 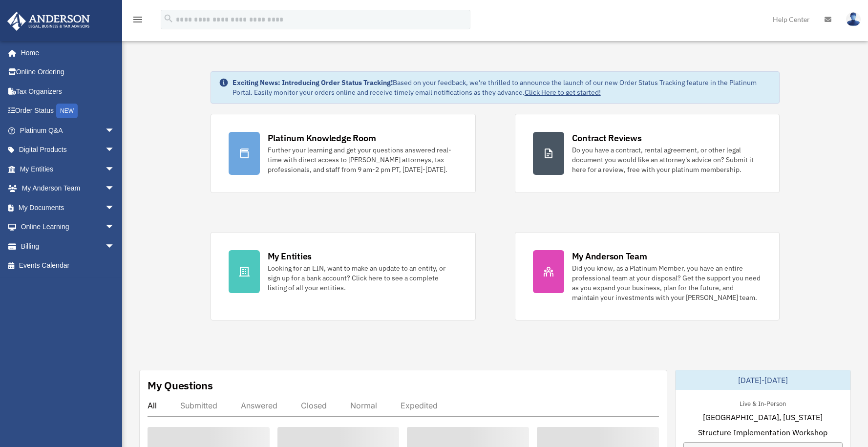 What do you see at coordinates (259, 406) in the screenshot?
I see `div: Answered` at bounding box center [259, 406].